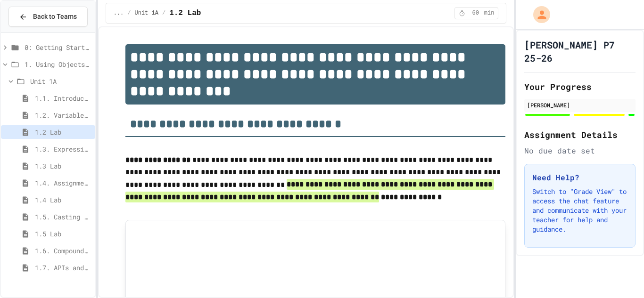  I want to click on h2: Your Progress, so click(580, 87).